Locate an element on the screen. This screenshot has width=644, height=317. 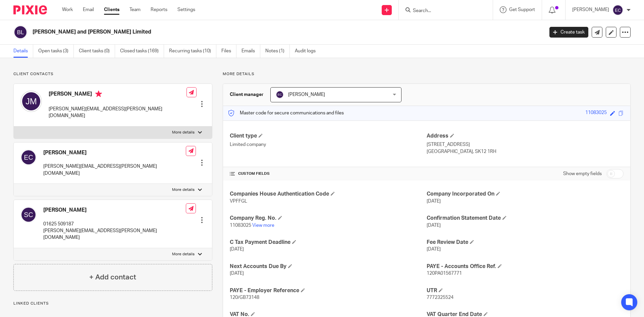
a: Clients is located at coordinates (112, 9).